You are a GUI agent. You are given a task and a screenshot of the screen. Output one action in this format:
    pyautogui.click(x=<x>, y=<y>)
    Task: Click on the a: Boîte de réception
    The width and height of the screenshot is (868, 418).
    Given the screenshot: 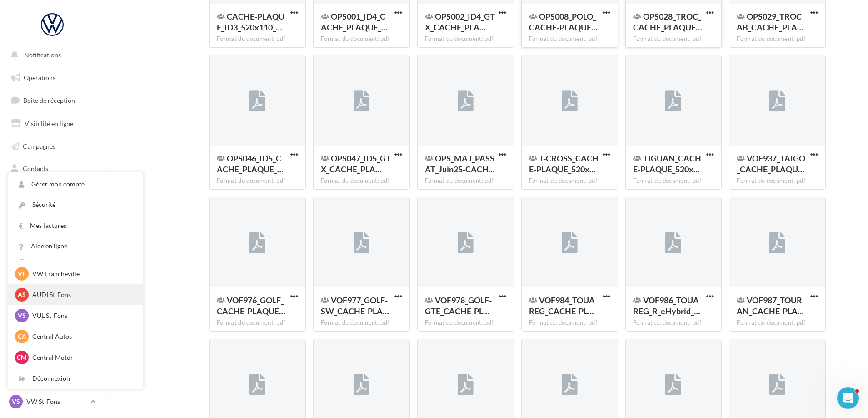 What is the action you would take?
    pyautogui.click(x=52, y=100)
    